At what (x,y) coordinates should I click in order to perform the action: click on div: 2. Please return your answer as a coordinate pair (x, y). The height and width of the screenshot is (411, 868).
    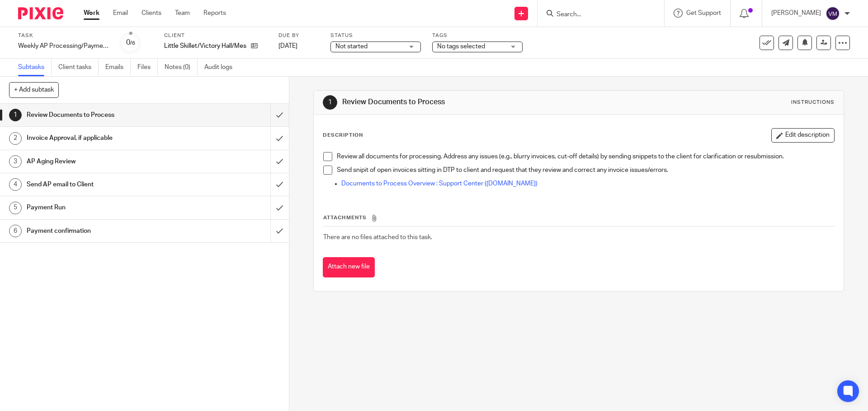
    Looking at the image, I should click on (15, 139).